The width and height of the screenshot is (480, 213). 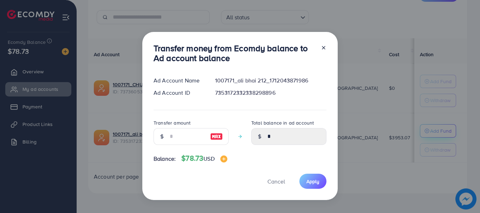 What do you see at coordinates (282, 123) in the screenshot?
I see `label: Total balance in ad account` at bounding box center [282, 123].